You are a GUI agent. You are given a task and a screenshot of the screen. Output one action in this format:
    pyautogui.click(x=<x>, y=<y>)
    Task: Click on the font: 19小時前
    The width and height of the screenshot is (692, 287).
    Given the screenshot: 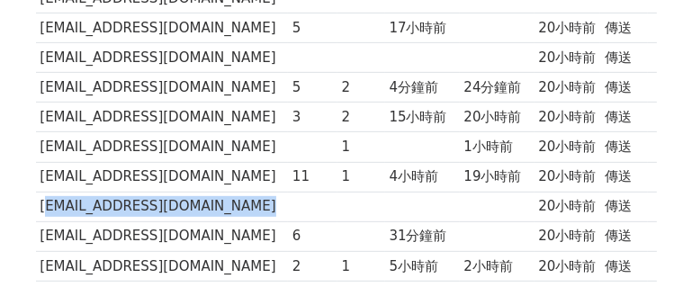 What is the action you would take?
    pyautogui.click(x=492, y=176)
    